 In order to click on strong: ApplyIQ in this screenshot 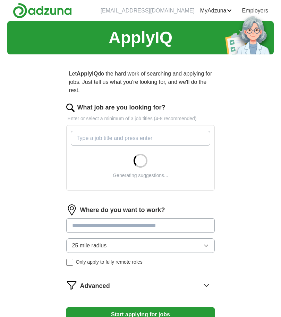, I will do `click(87, 74)`.